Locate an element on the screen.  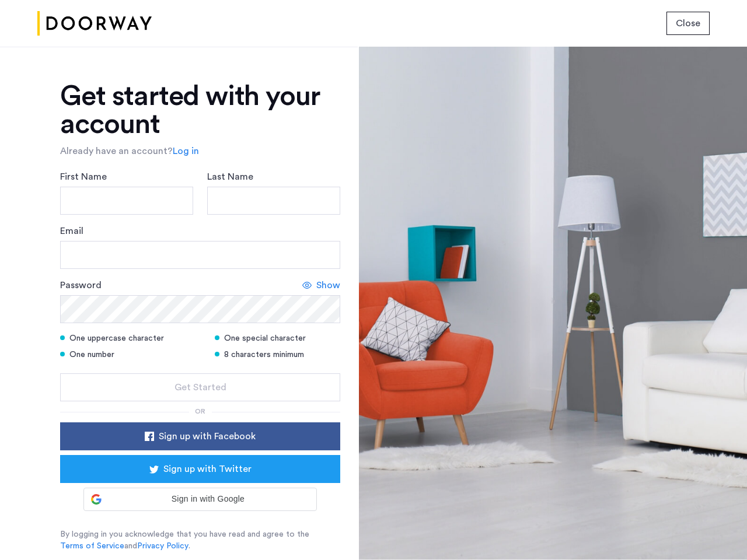
a: Terms of Service is located at coordinates (92, 546).